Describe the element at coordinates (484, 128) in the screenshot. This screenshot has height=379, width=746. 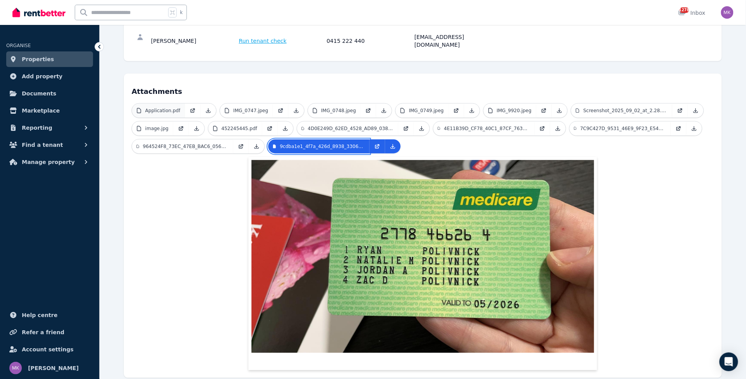
I see `a: 4E11B39D_CF78_40C1_87CF_7638ED961B61_4_5005_c.jpeg` at that location.